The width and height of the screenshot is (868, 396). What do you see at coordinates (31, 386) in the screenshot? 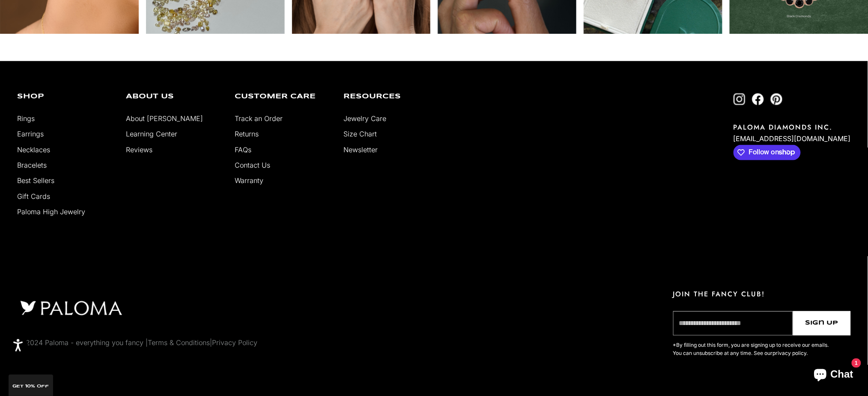
I see `span: GET 10% Off` at bounding box center [31, 386].